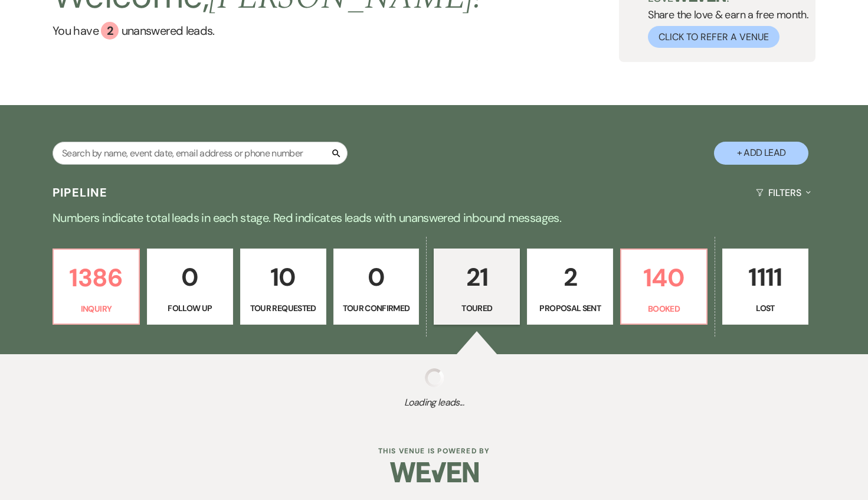 The image size is (868, 500). Describe the element at coordinates (283, 308) in the screenshot. I see `p: Tour Requested` at that location.